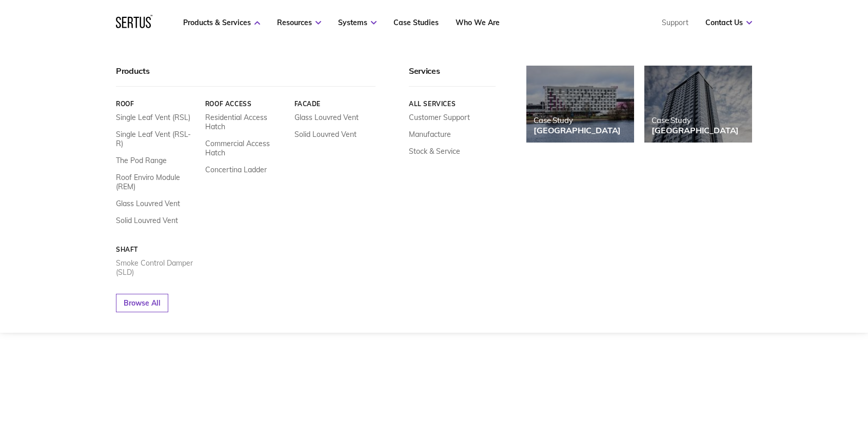 This screenshot has width=868, height=423. I want to click on a: Residential Access Hatch, so click(246, 122).